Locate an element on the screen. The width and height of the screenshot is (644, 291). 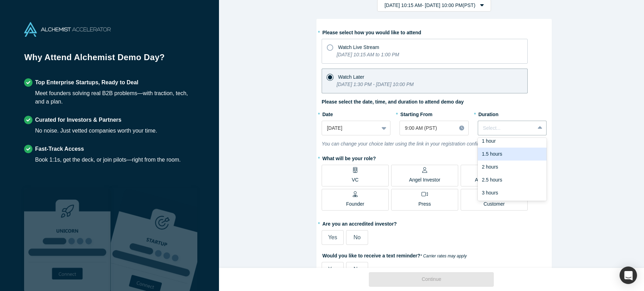
i: You can change your choice later using the link in your registration confirmation email. is located at coordinates (415, 143).